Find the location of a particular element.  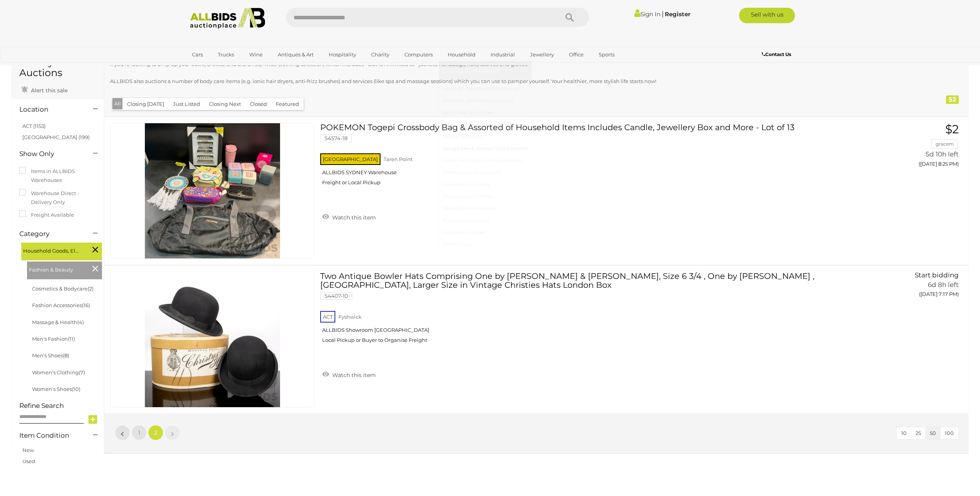

h4: Item Condition is located at coordinates (50, 436).